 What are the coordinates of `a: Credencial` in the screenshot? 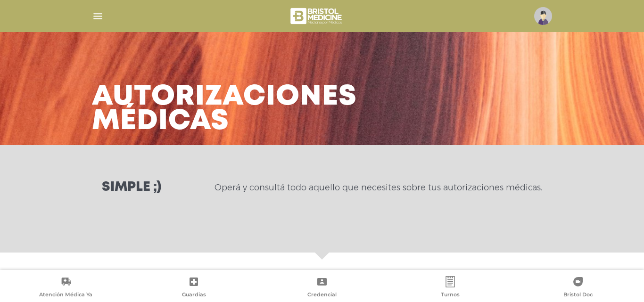 It's located at (322, 288).